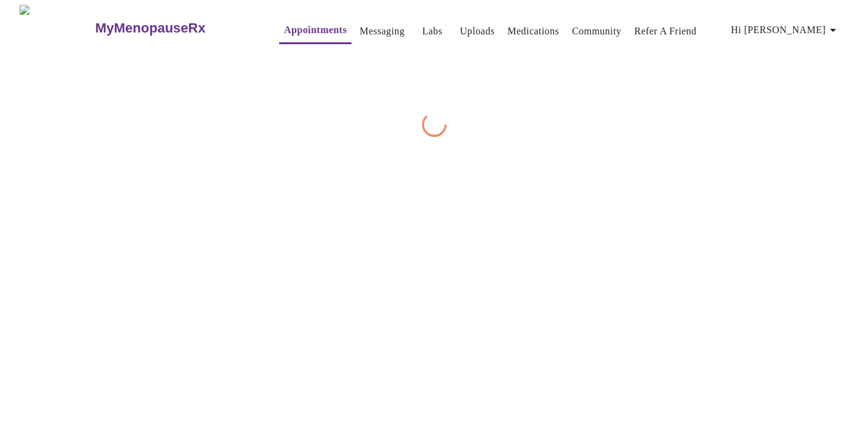 The width and height of the screenshot is (868, 445). What do you see at coordinates (315, 30) in the screenshot?
I see `a: Appointments` at bounding box center [315, 30].